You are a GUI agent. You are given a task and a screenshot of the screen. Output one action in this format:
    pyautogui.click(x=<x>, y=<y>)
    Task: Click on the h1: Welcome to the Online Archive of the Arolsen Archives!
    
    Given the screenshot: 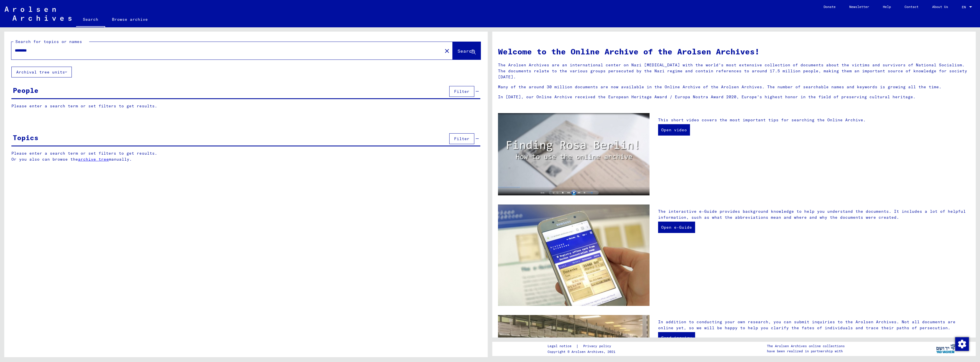 What is the action you would take?
    pyautogui.click(x=734, y=52)
    